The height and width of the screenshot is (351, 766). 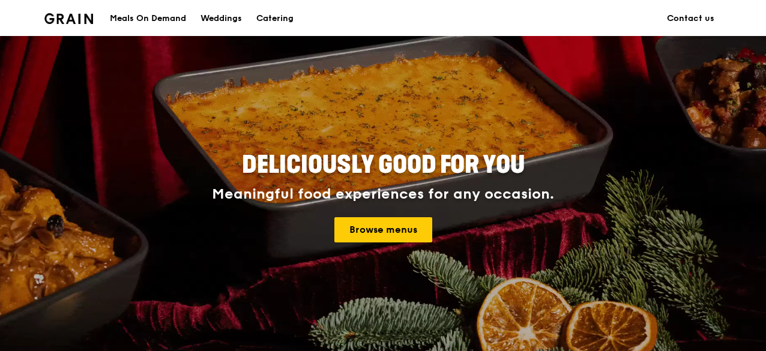 I want to click on div: Weddings, so click(x=221, y=19).